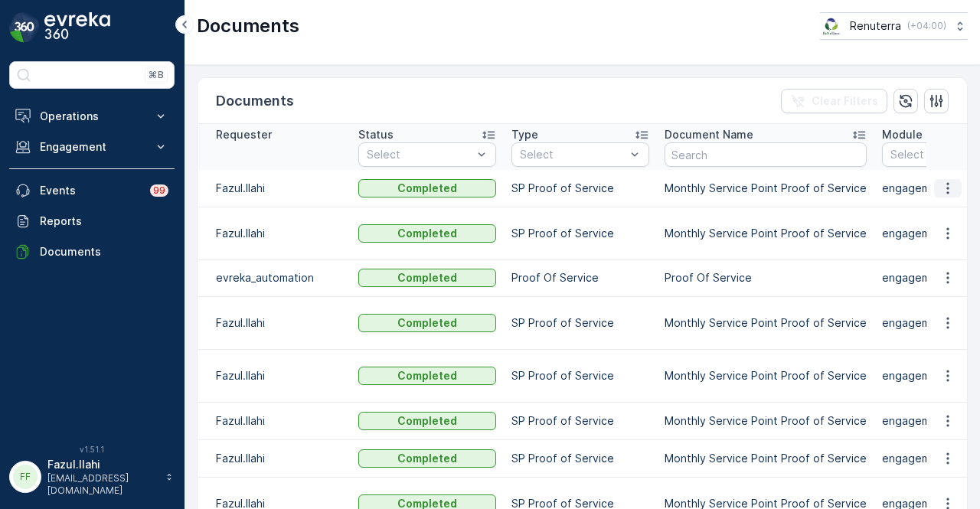 The width and height of the screenshot is (980, 509). Describe the element at coordinates (104, 222) in the screenshot. I see `p: Reports` at that location.